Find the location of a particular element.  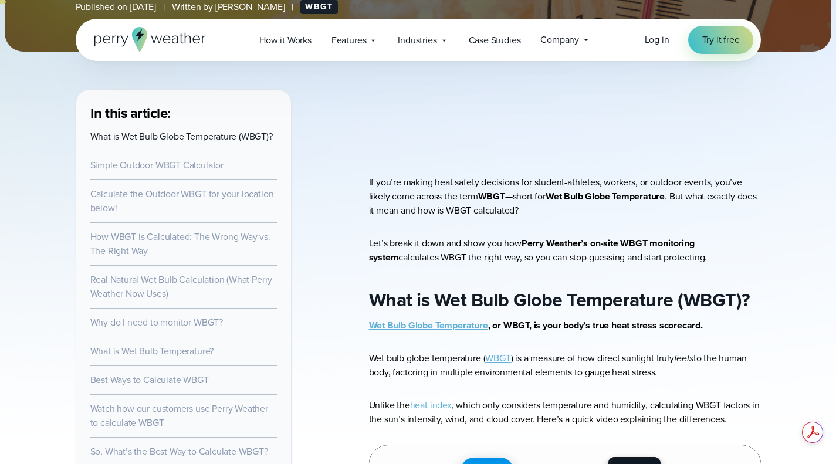

em: feels is located at coordinates (684, 358).